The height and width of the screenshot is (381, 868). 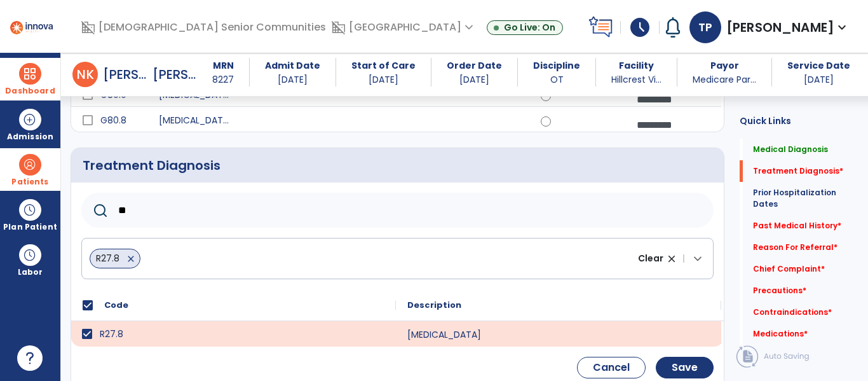 I want to click on button: schedule, so click(x=640, y=27).